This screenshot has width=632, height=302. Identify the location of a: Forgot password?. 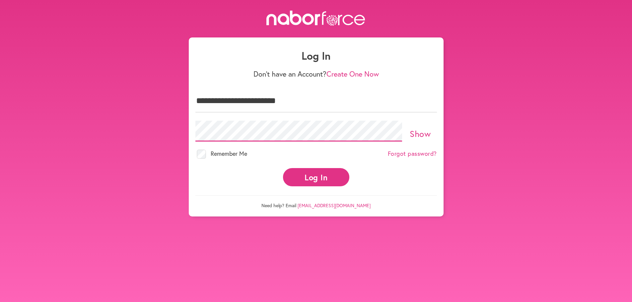
(412, 154).